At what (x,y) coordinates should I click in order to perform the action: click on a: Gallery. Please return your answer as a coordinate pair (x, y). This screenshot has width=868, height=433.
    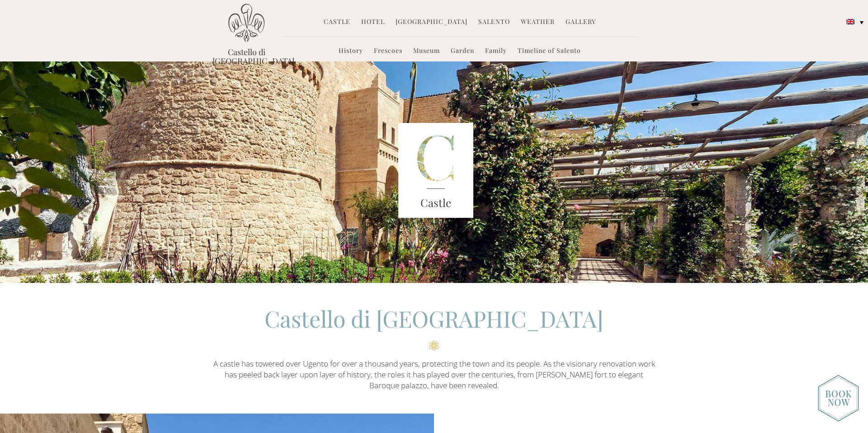
    Looking at the image, I should click on (581, 22).